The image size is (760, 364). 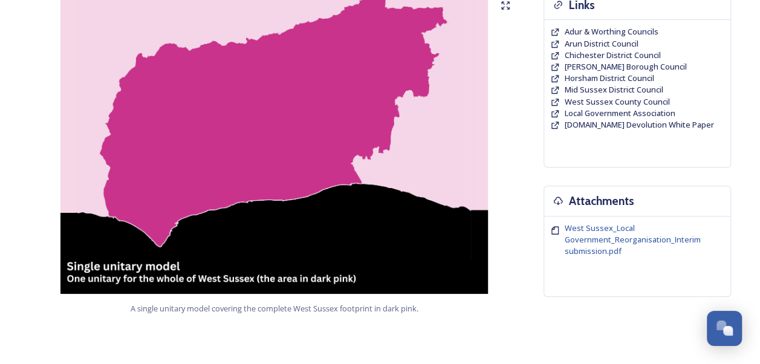 I want to click on a: West Sussex County Council, so click(x=617, y=102).